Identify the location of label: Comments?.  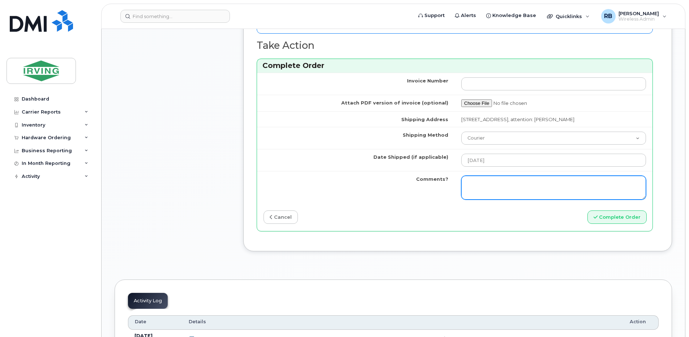
(432, 179).